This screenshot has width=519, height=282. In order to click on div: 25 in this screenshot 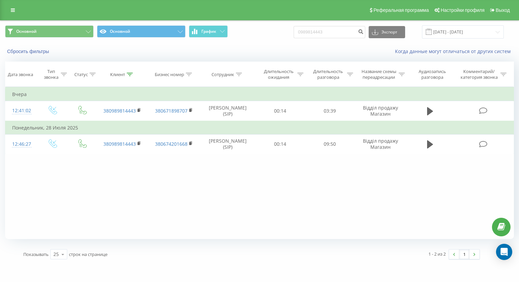, I will do `click(56, 254)`.